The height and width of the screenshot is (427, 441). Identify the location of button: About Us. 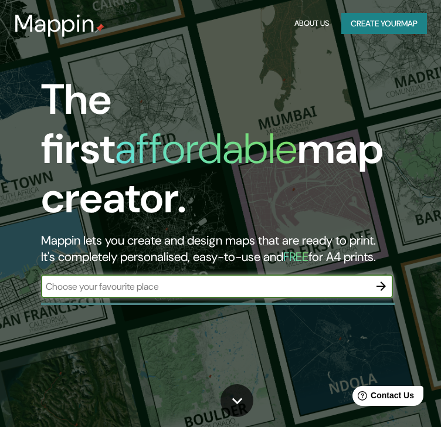
(311, 23).